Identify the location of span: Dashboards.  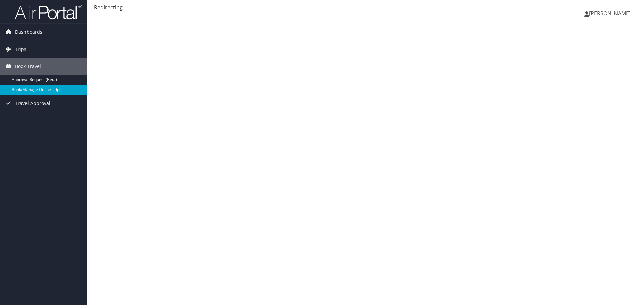
(29, 32).